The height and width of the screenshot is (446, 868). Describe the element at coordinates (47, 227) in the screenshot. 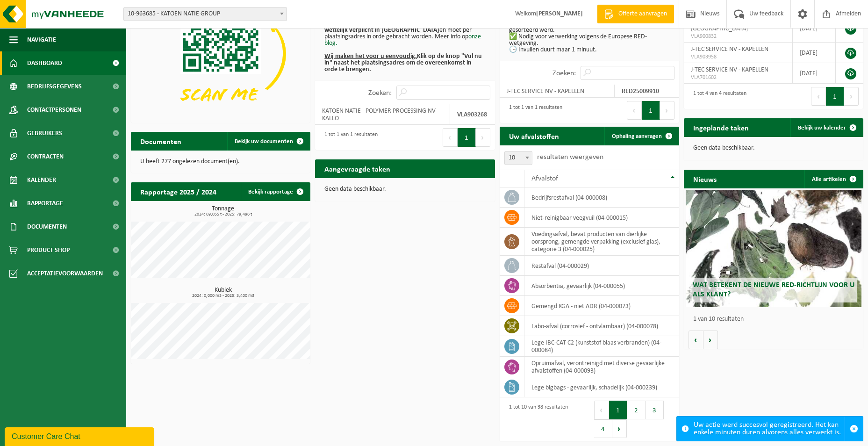

I see `span: Documenten` at that location.